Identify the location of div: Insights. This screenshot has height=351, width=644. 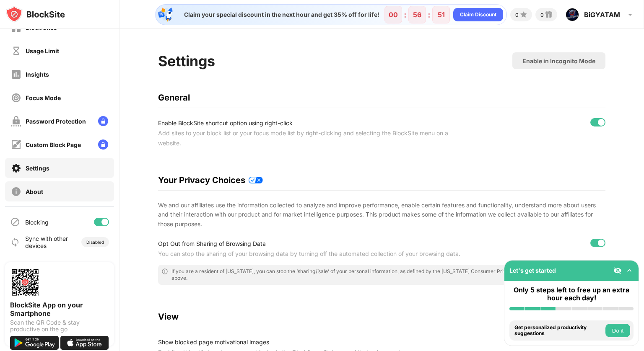
(38, 74).